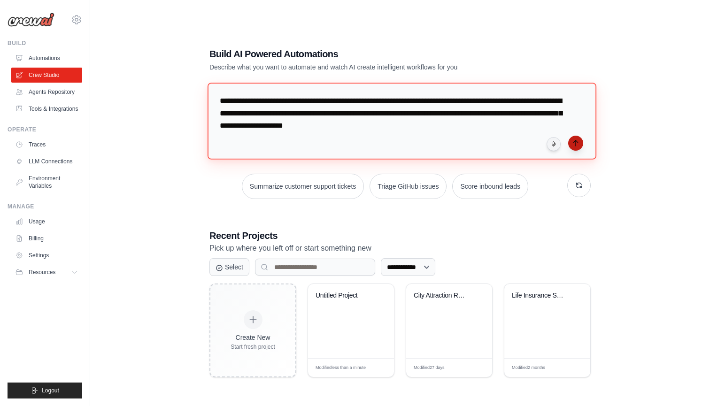 This screenshot has height=406, width=710. I want to click on button: Click to speak your automation idea, so click(554, 144).